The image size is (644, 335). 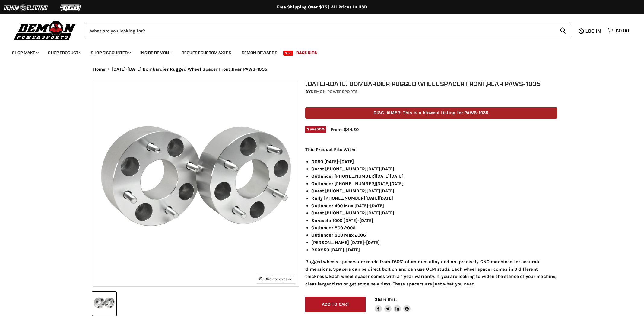 What do you see at coordinates (345, 129) in the screenshot?
I see `span: From: $44.50` at bounding box center [345, 129].